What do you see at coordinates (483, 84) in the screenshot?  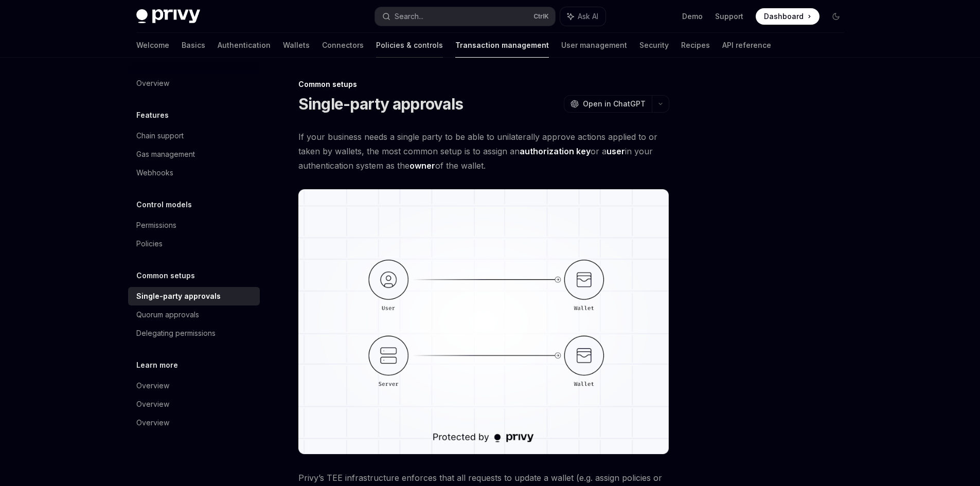 I see `div: Common setups` at bounding box center [483, 84].